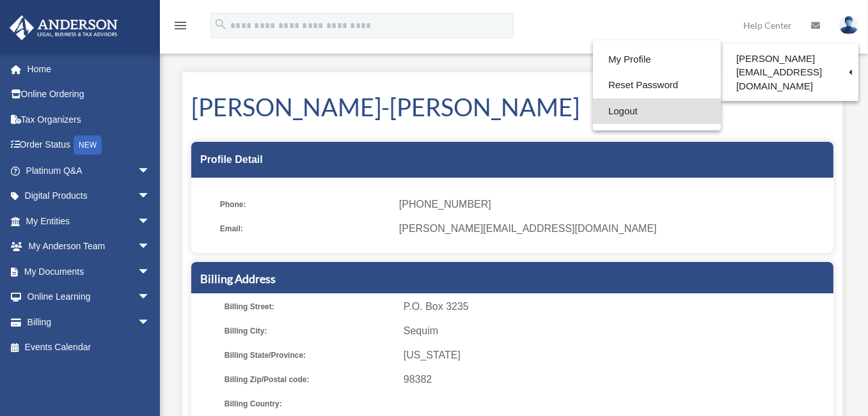 The height and width of the screenshot is (416, 868). What do you see at coordinates (89, 221) in the screenshot?
I see `a: My Entitiesarrow_drop_down` at bounding box center [89, 221].